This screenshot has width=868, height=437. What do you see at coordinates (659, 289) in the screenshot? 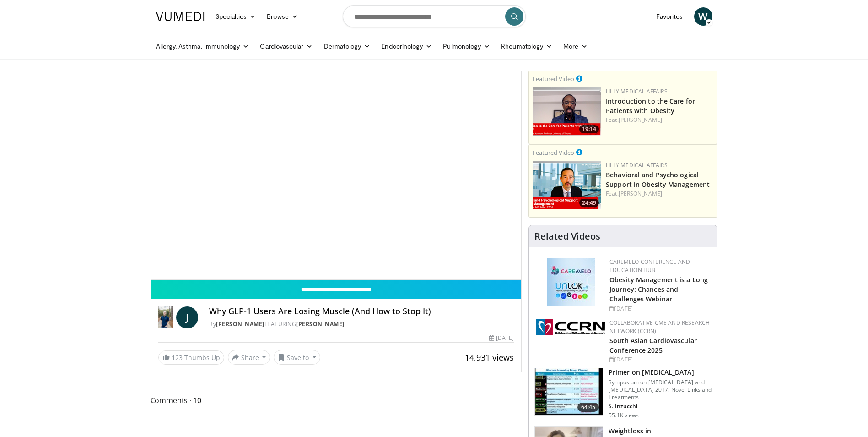
I see `a: Obesity Management is a Long Journey: Chances and Challenges Webinar` at bounding box center [659, 289].